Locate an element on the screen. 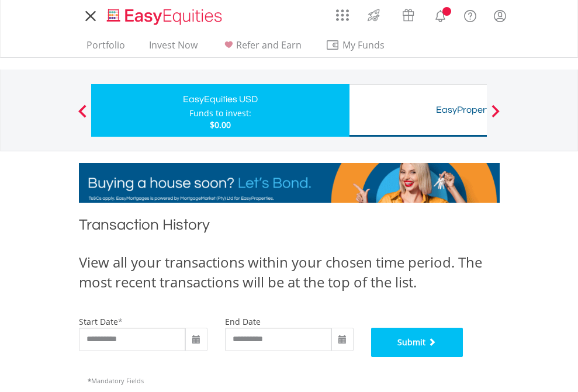 This screenshot has width=578, height=392. img: thrive-v2.svg is located at coordinates (373, 15).